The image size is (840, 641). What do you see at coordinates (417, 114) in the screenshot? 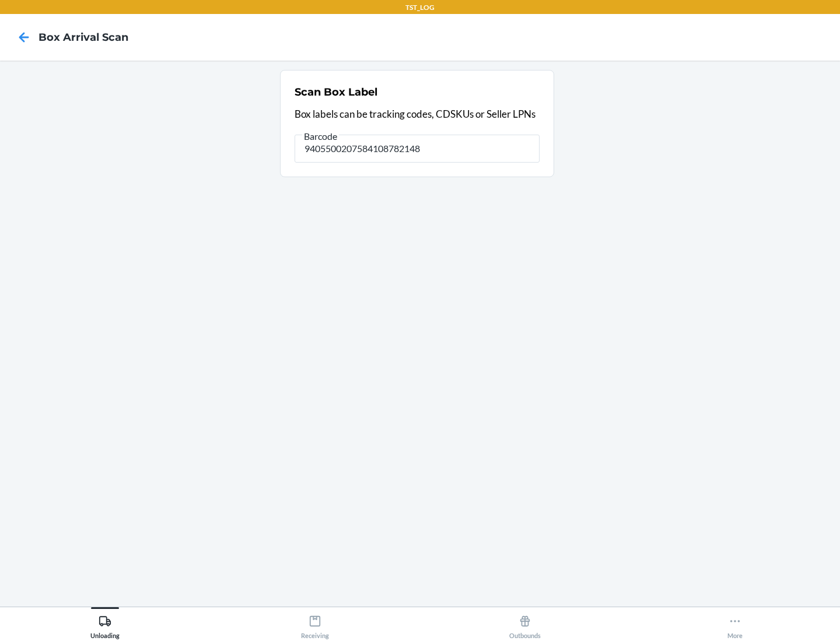
I see `p: Box labels can be tracking codes, CDSKUs or Seller LPNs` at bounding box center [417, 114].